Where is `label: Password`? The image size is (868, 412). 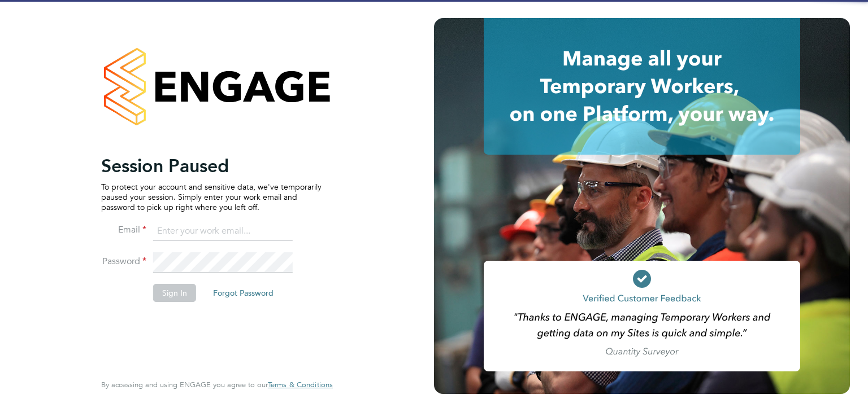
label: Password is located at coordinates (124, 262).